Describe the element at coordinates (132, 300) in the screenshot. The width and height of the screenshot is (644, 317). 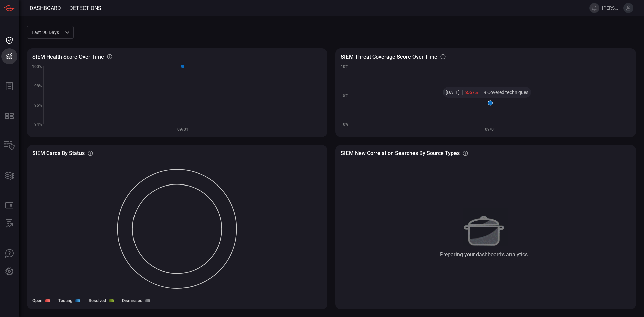
I see `label: Dismissed` at that location.